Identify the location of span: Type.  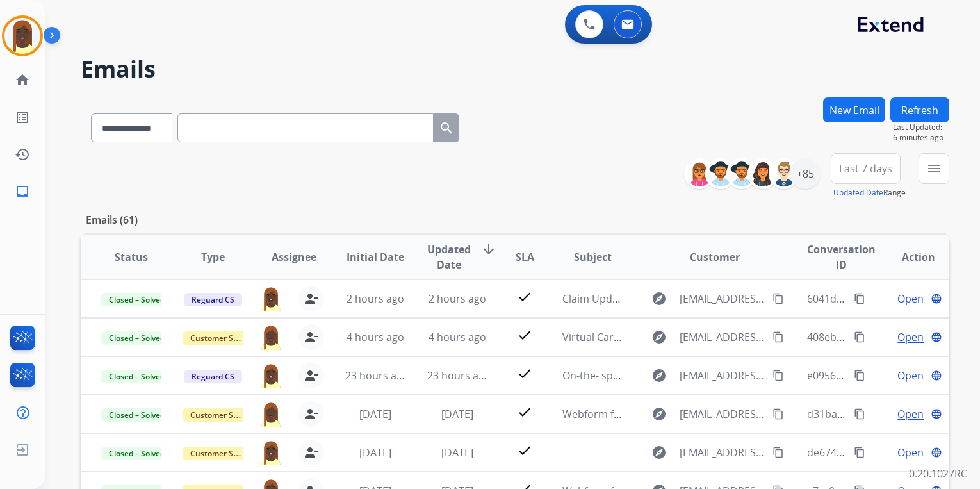
(213, 258).